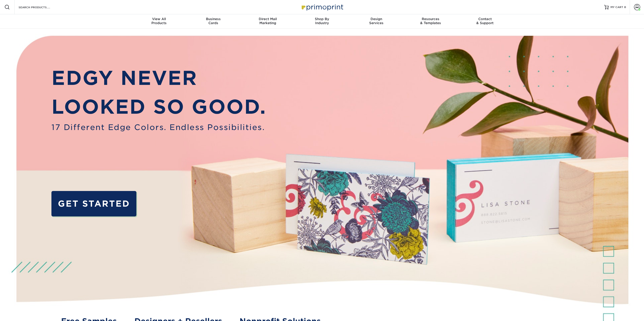 This screenshot has width=644, height=321. Describe the element at coordinates (430, 21) in the screenshot. I see `div: & Templates` at that location.